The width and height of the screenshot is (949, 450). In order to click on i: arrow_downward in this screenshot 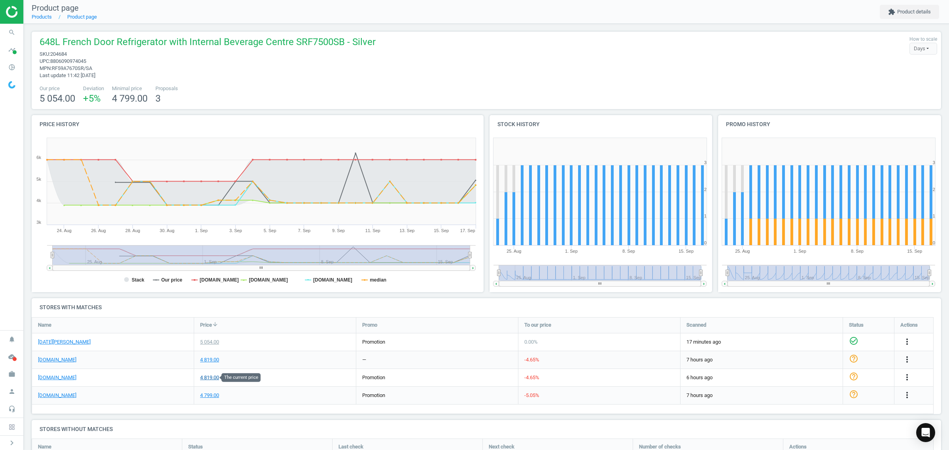, I will do `click(215, 324)`.